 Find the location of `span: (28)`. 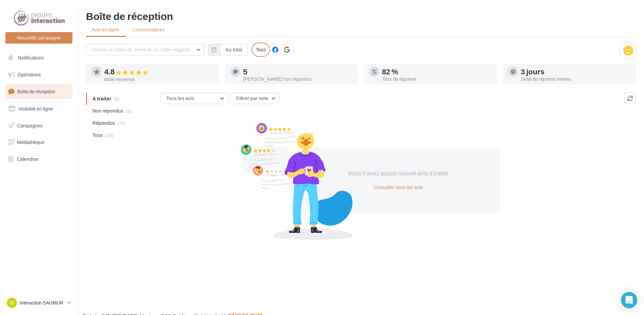

span: (28) is located at coordinates (109, 135).